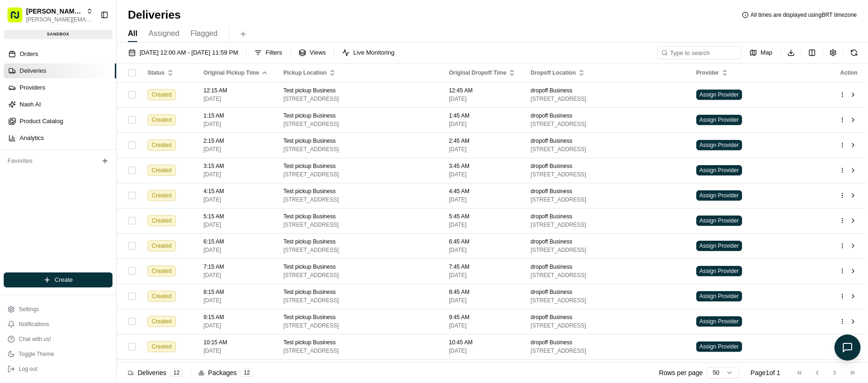  What do you see at coordinates (482, 191) in the screenshot?
I see `span: 4:45 AM` at bounding box center [482, 191].